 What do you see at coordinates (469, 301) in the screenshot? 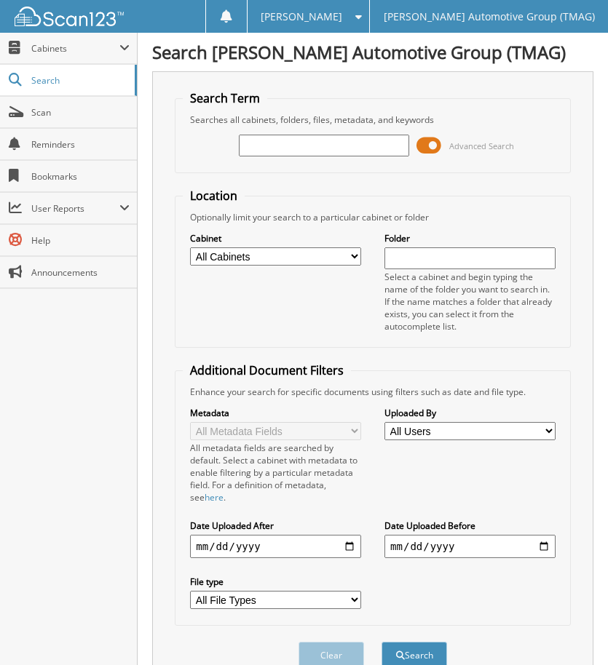
I see `div: Select a cabinet and begin typing the name of the folder you want to search in. If the name match...` at bounding box center [469, 301].